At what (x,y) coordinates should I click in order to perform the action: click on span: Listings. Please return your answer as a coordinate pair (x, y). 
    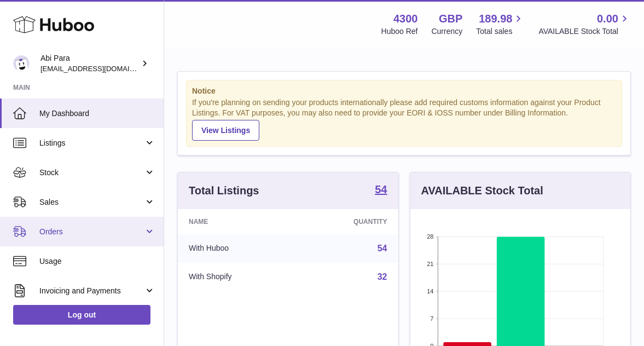
    Looking at the image, I should click on (91, 143).